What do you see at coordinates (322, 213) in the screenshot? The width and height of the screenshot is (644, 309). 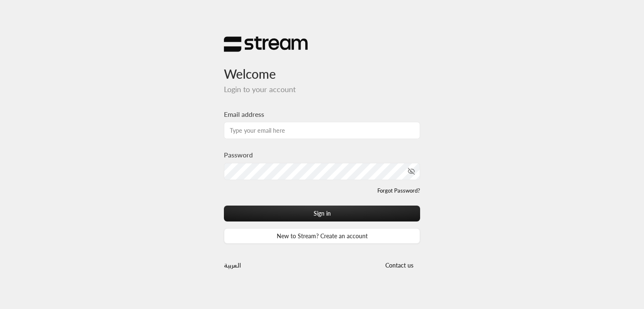 I see `button: Sign in` at bounding box center [322, 213].